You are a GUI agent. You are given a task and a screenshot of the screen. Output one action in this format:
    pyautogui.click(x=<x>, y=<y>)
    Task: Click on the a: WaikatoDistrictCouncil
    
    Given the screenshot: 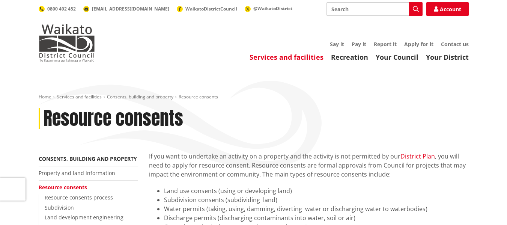 What is the action you would take?
    pyautogui.click(x=207, y=9)
    